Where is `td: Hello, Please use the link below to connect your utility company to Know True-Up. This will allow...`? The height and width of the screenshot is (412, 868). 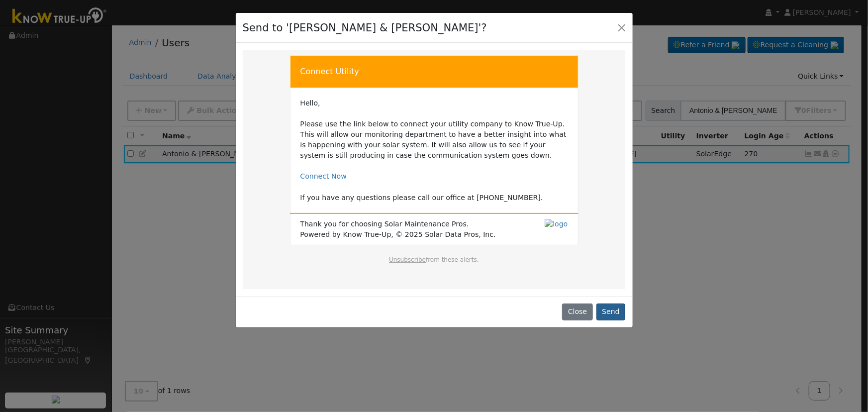
td: Hello, Please use the link below to connect your utility company to Know True-Up. This will allow... is located at coordinates (434, 150).